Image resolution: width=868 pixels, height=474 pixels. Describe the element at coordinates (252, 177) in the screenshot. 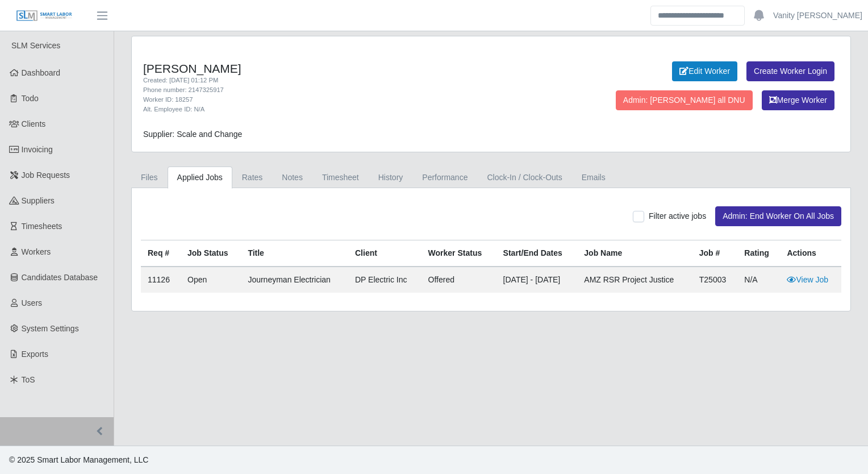

I see `a: Rates` at that location.